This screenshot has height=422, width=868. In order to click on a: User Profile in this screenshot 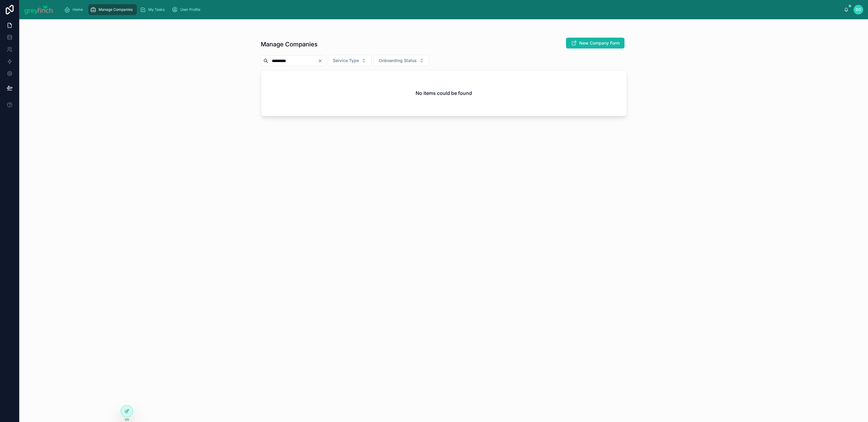, I will do `click(187, 10)`.